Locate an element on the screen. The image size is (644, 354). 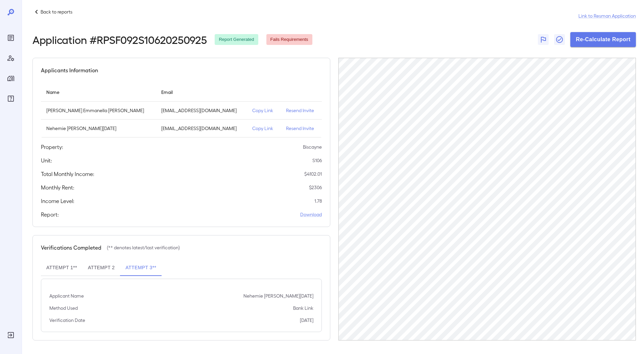
h5: Income Level: is located at coordinates (57, 201).